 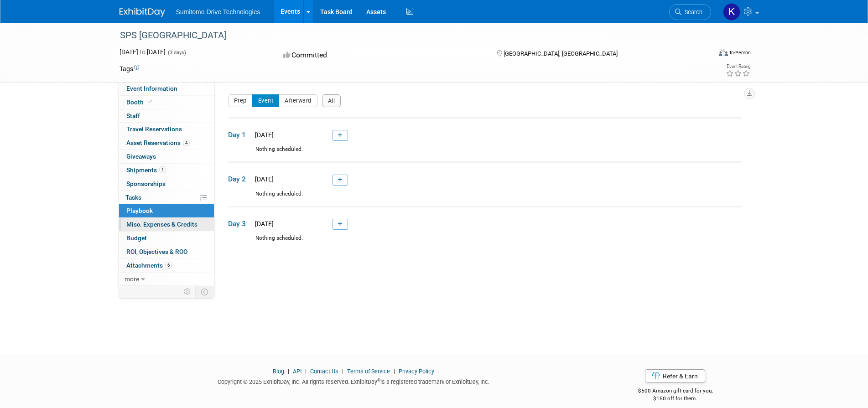 I want to click on span: (3 days), so click(x=176, y=52).